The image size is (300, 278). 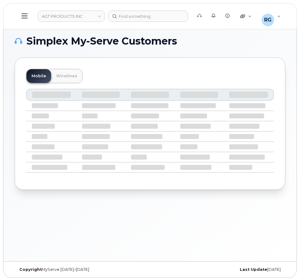 I want to click on strong: Copyright, so click(x=31, y=269).